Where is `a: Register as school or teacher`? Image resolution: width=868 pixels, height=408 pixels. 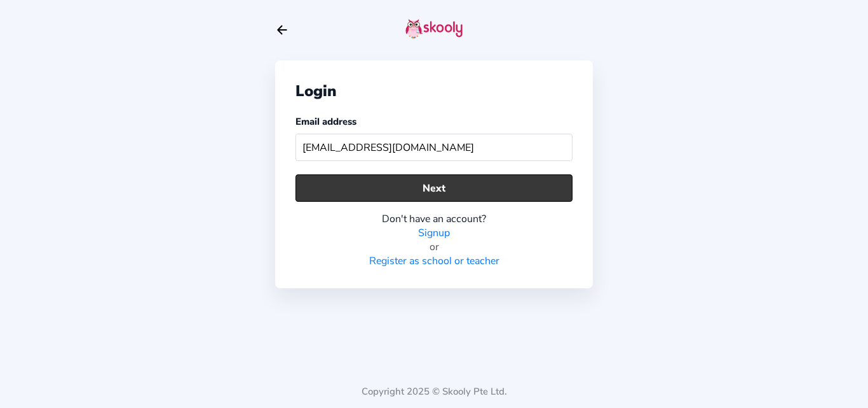
a: Register as school or teacher is located at coordinates (434, 260).